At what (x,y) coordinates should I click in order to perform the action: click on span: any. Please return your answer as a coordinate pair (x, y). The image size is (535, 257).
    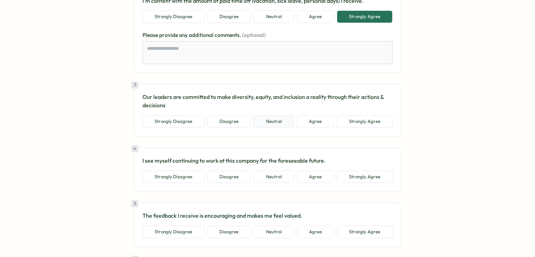
    Looking at the image, I should click on (184, 35).